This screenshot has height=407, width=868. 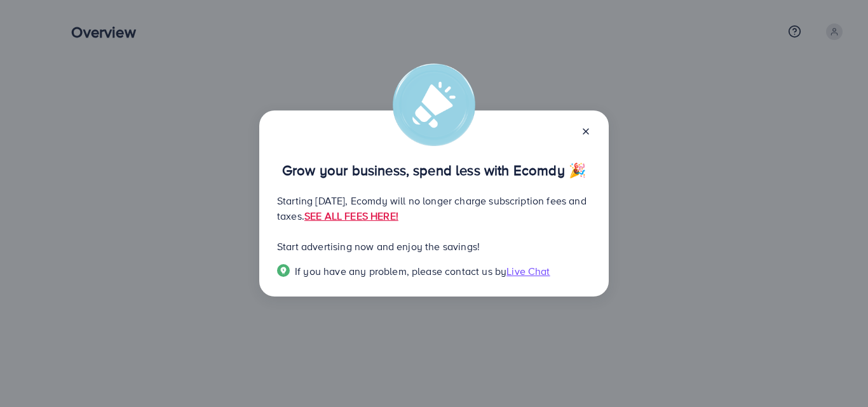 I want to click on img: alert, so click(x=434, y=105).